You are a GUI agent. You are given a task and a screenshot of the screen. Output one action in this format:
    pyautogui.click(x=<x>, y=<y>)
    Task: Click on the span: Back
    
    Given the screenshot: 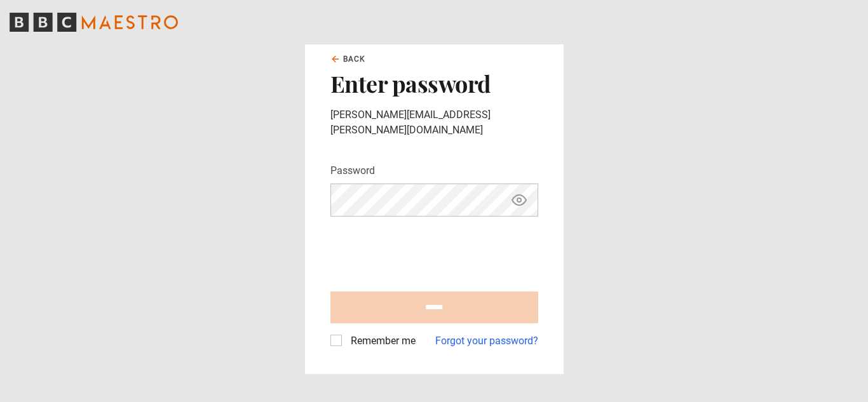 What is the action you would take?
    pyautogui.click(x=354, y=59)
    